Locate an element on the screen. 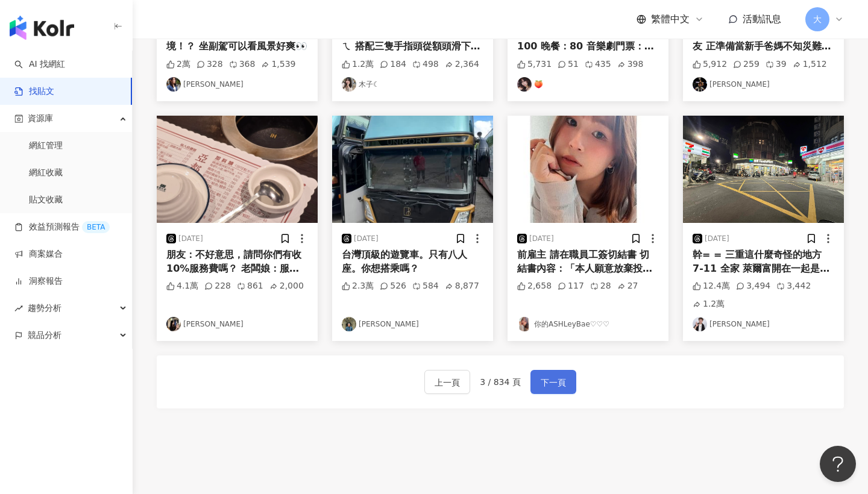 This screenshot has width=868, height=494. div: 2,658 is located at coordinates (534, 286).